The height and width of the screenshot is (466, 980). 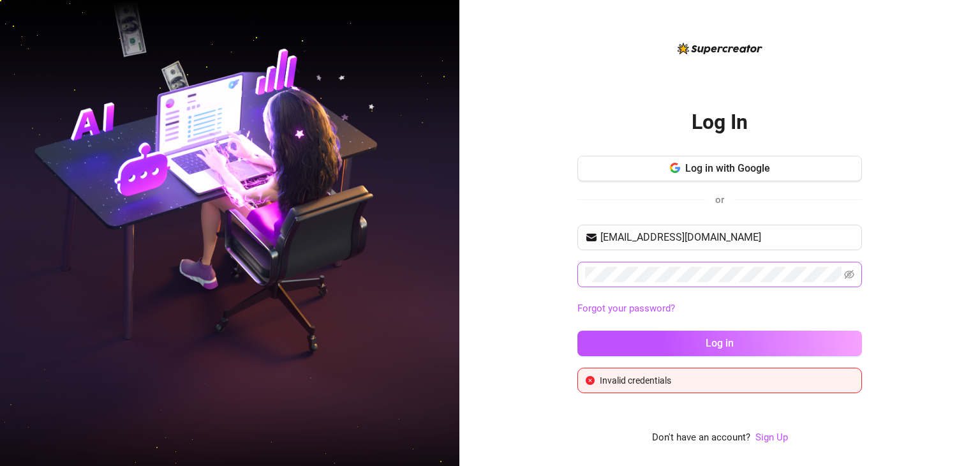 I want to click on button: Log in with Google, so click(x=720, y=169).